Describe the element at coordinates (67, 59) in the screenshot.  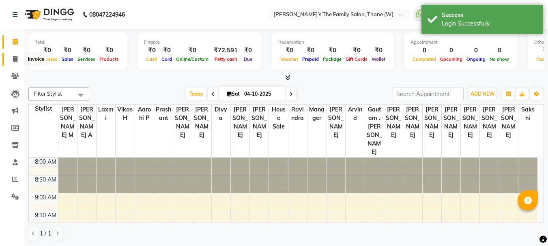
I see `span: Sales` at that location.